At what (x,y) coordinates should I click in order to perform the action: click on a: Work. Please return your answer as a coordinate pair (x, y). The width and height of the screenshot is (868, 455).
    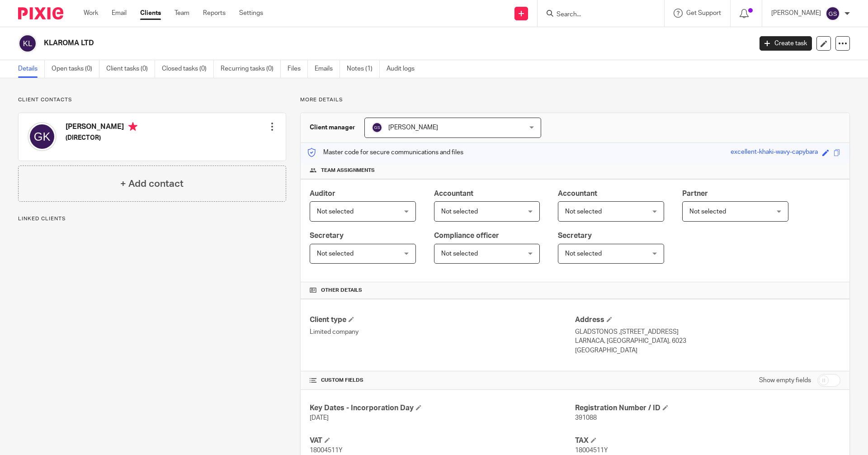
    Looking at the image, I should click on (91, 13).